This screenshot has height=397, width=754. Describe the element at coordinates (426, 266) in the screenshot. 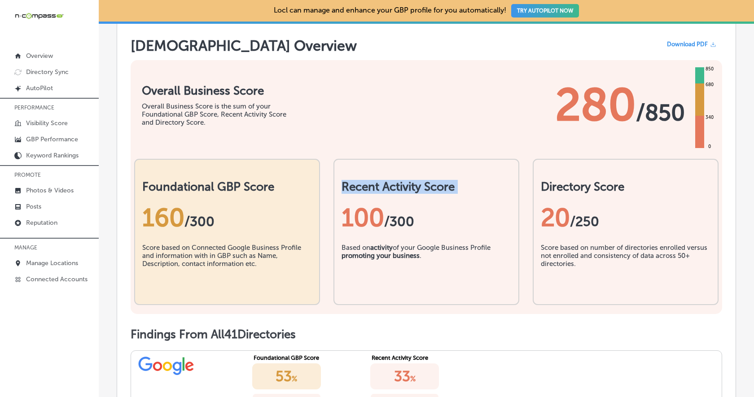

I see `div: Based on of your Google Business Profile .` at that location.